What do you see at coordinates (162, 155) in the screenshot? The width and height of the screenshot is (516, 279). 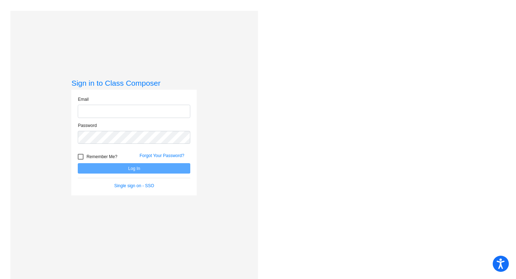 I see `a: Forgot Your Password?` at bounding box center [162, 155].